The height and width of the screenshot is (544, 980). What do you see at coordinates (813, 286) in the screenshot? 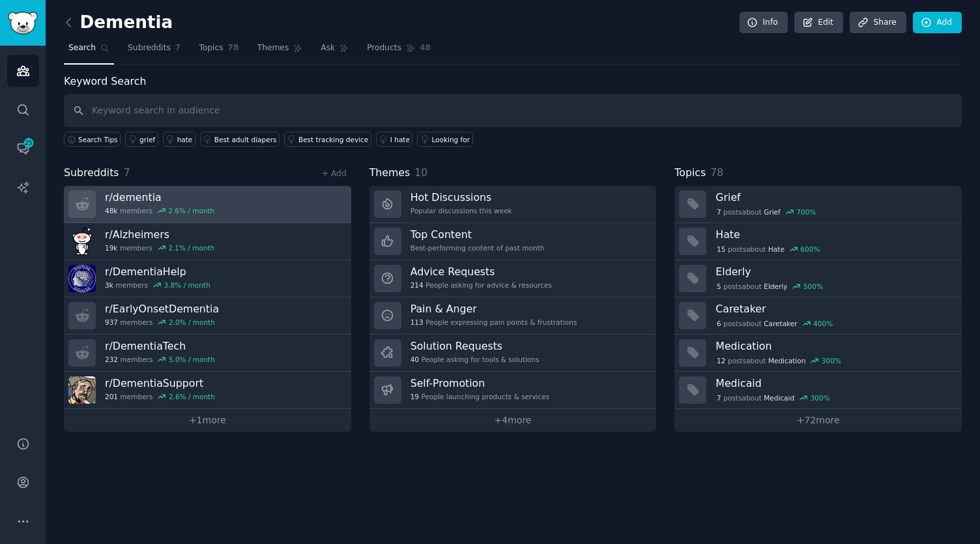
I see `div: 500 %` at bounding box center [813, 286].